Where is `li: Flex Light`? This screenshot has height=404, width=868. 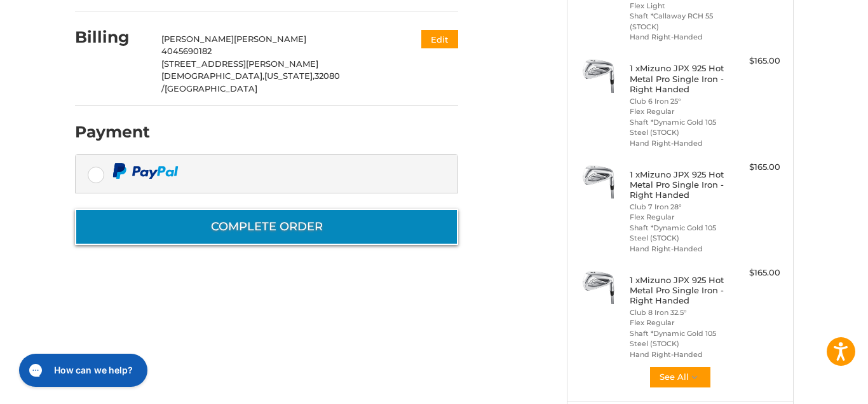 li: Flex Light is located at coordinates (678, 6).